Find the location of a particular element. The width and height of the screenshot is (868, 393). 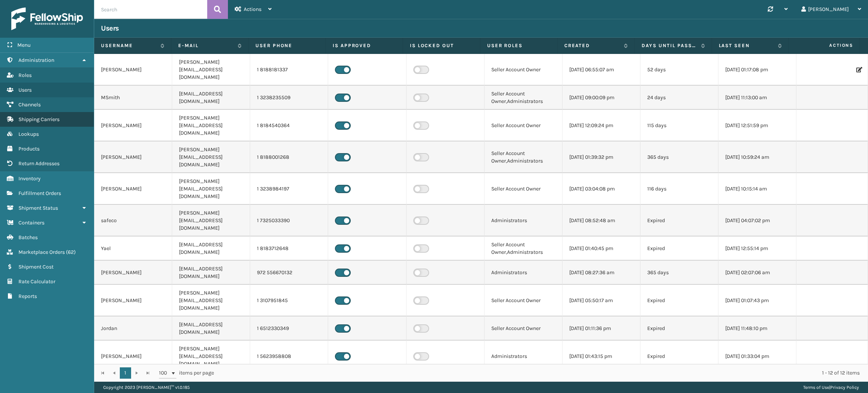

label: User phone is located at coordinates (287, 45).